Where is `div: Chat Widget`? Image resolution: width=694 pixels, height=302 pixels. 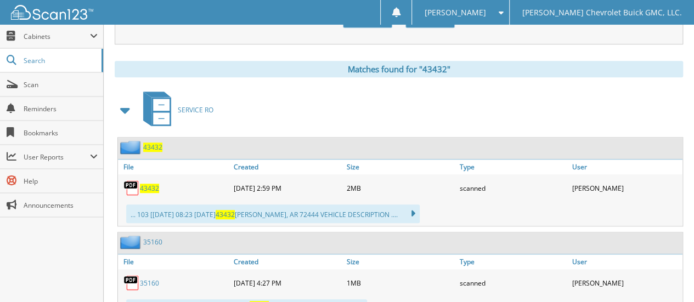
div: Chat Widget is located at coordinates (666, 276).